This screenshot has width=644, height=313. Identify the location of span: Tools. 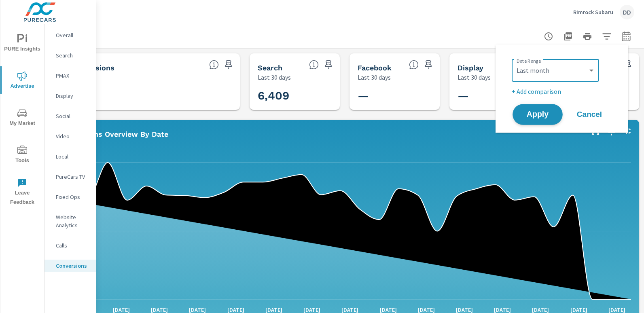
(22, 155).